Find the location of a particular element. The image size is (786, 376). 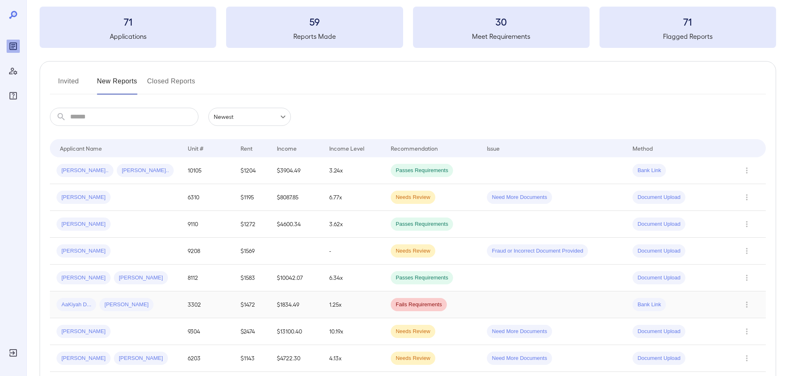

h3: 30 is located at coordinates (501, 21).